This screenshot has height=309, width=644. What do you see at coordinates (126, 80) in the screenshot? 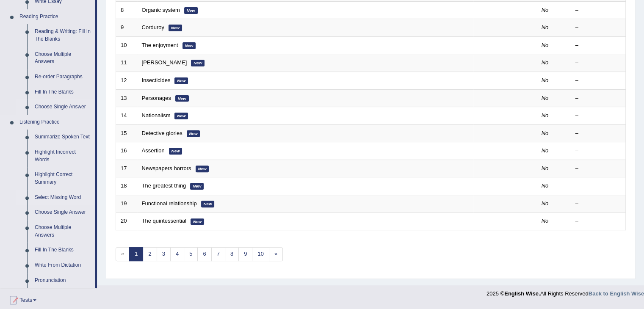
I see `td: 12` at bounding box center [126, 80].